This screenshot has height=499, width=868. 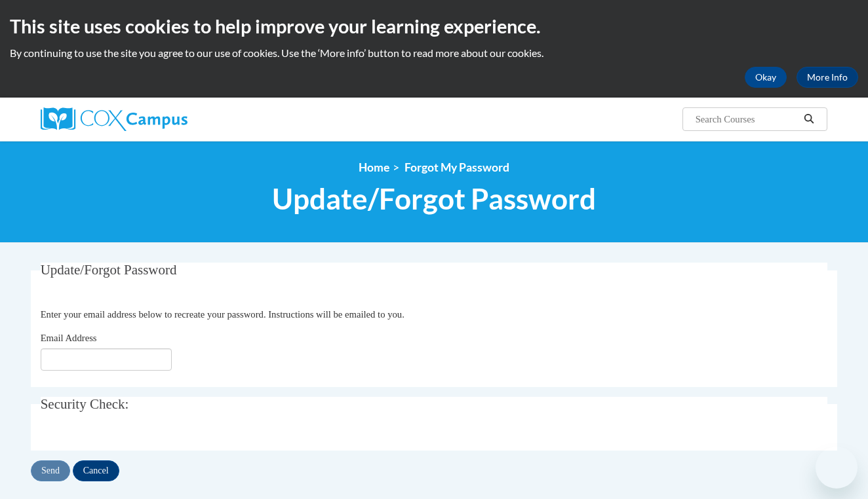 What do you see at coordinates (85, 404) in the screenshot?
I see `span: Security Check:` at bounding box center [85, 404].